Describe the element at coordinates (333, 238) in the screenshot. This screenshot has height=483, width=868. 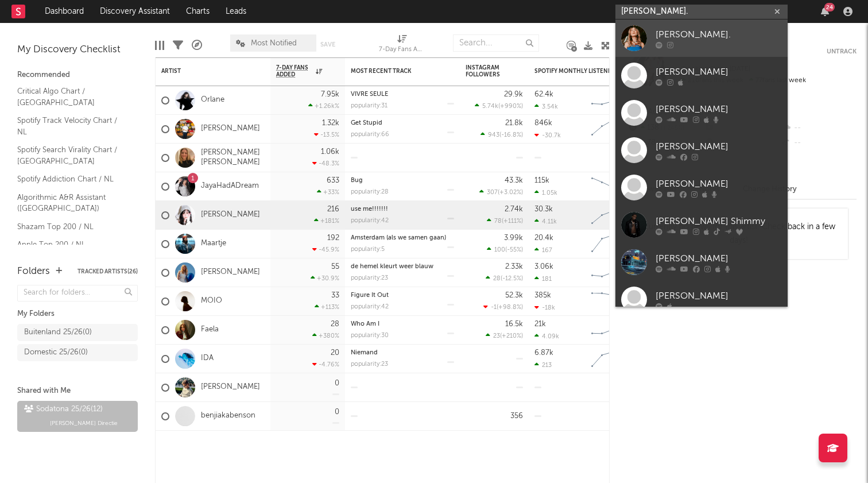
I see `div: 192` at that location.